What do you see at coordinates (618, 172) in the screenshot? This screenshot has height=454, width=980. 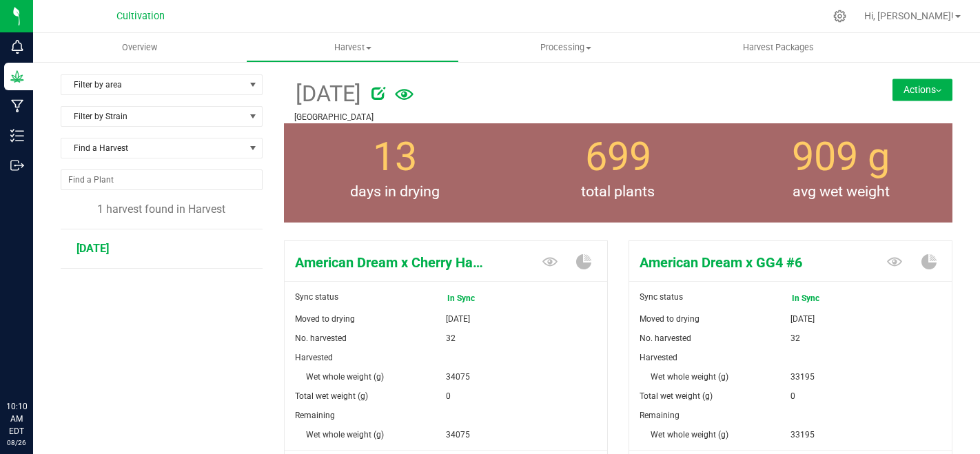 I see `group-info-box: Total number of plants` at bounding box center [618, 172].